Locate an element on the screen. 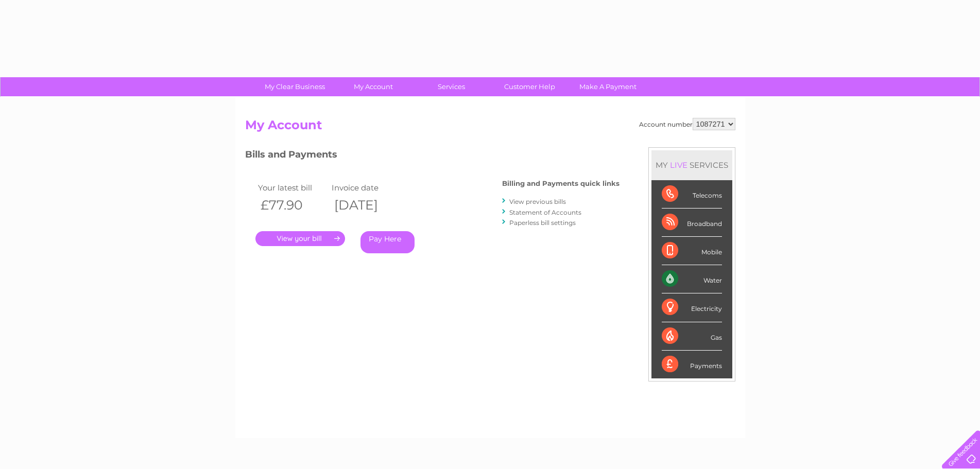  div: Broadband is located at coordinates (691, 222).